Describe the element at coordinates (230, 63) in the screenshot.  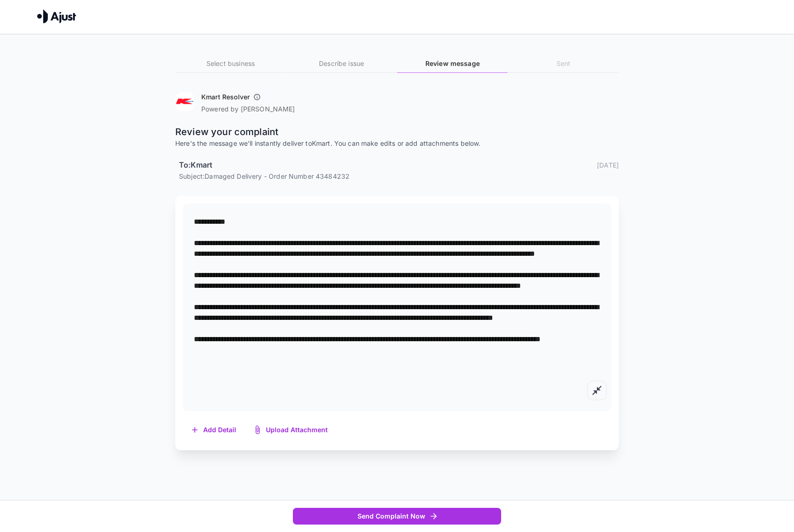
I see `h6: Select business` at that location.